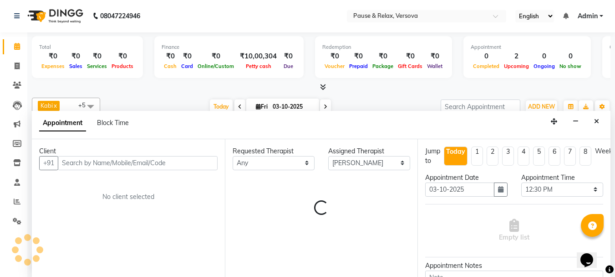 The image size is (615, 277). I want to click on div: Client, so click(128, 151).